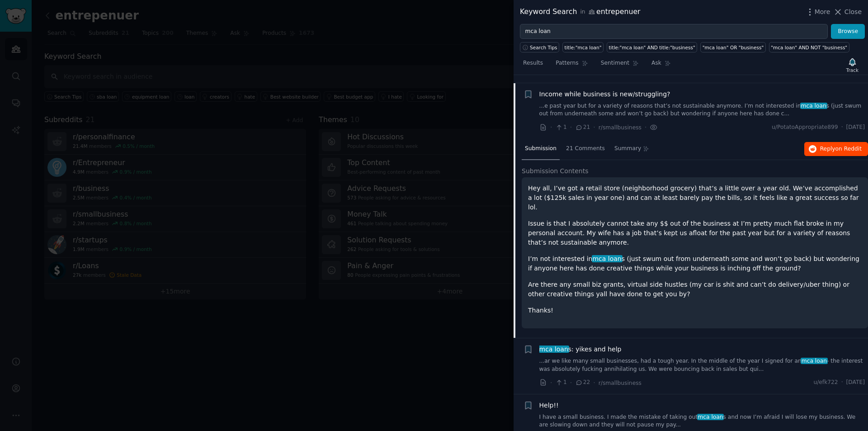 The height and width of the screenshot is (431, 868). I want to click on span: Sentiment, so click(615, 64).